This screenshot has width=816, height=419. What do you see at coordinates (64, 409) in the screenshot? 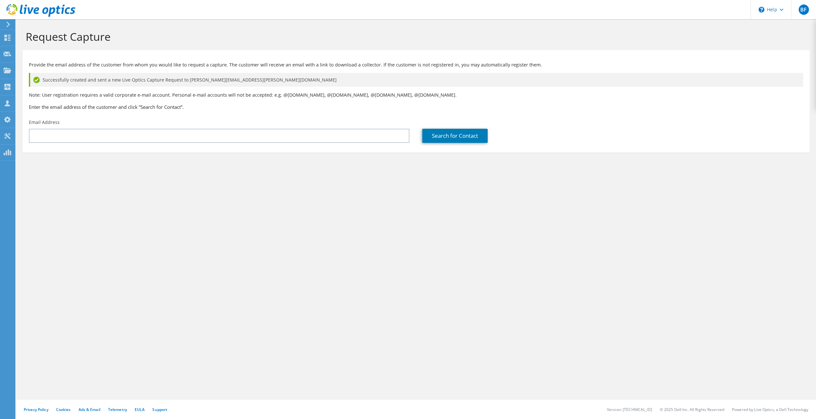
I see `a: Cookies` at bounding box center [64, 409].